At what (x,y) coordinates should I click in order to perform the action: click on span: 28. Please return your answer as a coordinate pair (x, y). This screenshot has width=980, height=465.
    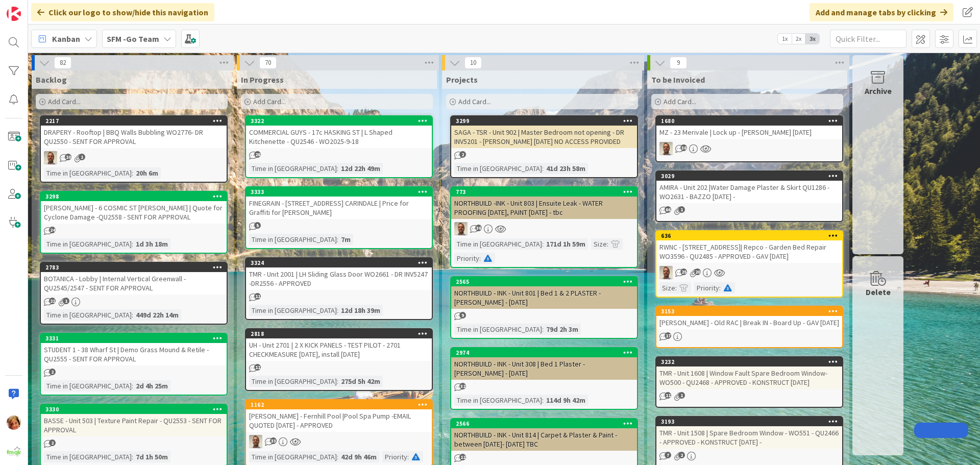
    Looking at the image, I should click on (257, 154).